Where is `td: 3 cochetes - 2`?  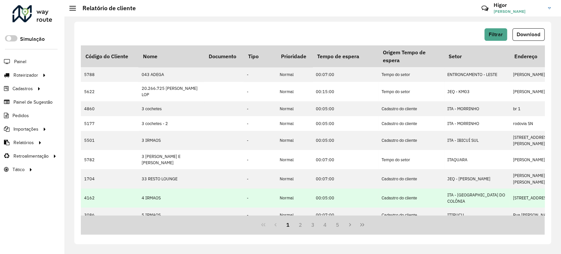 td: 3 cochetes - 2 is located at coordinates (171, 123).